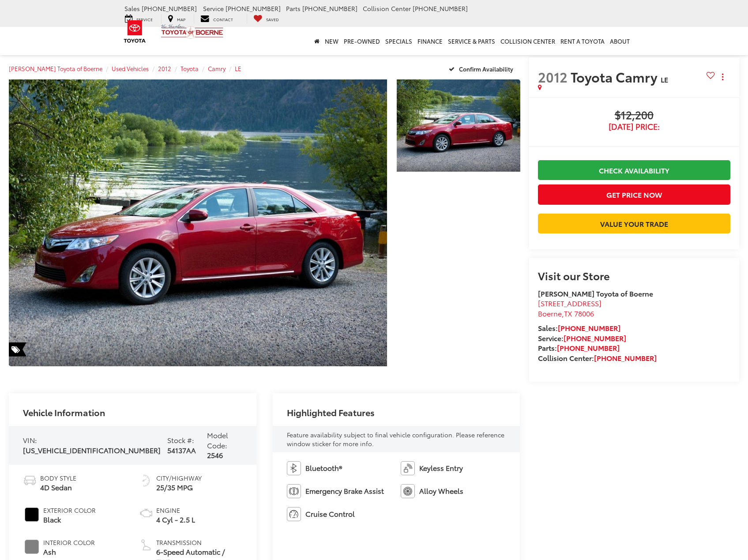  I want to click on a: My Saved Vehicles, so click(266, 19).